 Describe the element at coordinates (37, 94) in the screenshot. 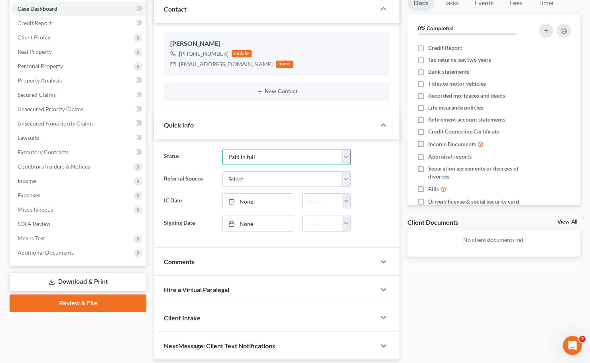

I see `span: Secured Claims` at that location.